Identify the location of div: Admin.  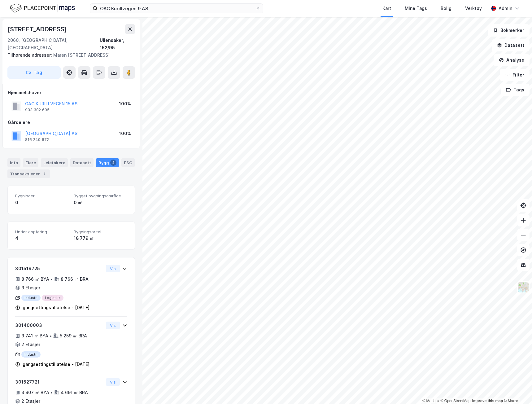
(505, 8).